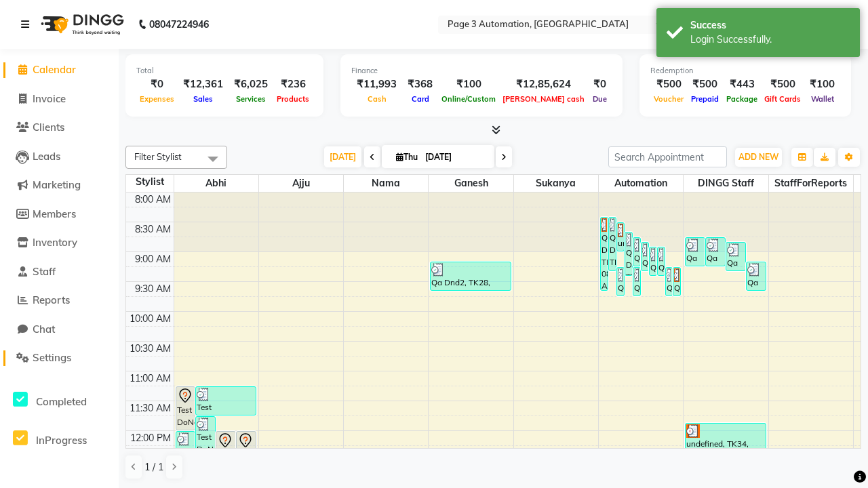 The width and height of the screenshot is (868, 488). Describe the element at coordinates (205, 438) in the screenshot. I see `div: Test DoNotDelete, TK14, 11:45 AM-12:30 PM, Hair Cut-Men` at that location.